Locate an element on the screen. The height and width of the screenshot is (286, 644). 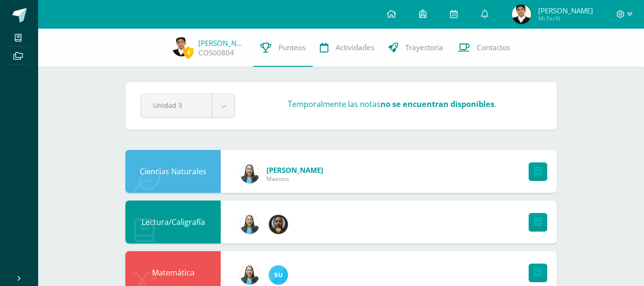
a: Actividades is located at coordinates (347, 48).